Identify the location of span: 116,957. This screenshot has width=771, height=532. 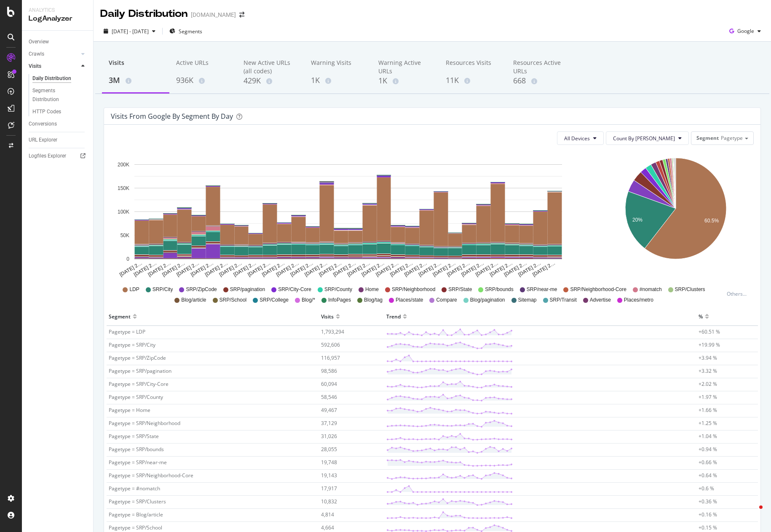
(330, 357).